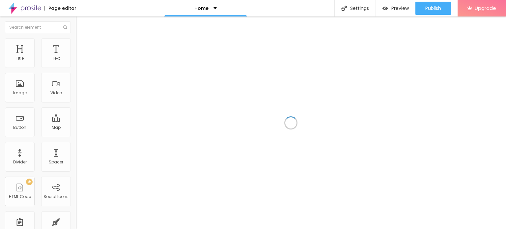 Image resolution: width=506 pixels, height=229 pixels. Describe the element at coordinates (201, 8) in the screenshot. I see `p: Home` at that location.